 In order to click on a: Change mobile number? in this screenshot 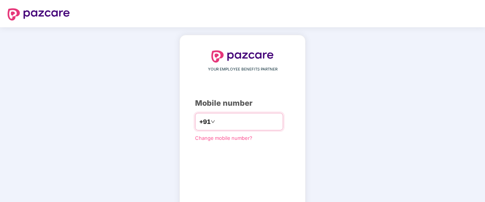, I will do `click(223, 138)`.